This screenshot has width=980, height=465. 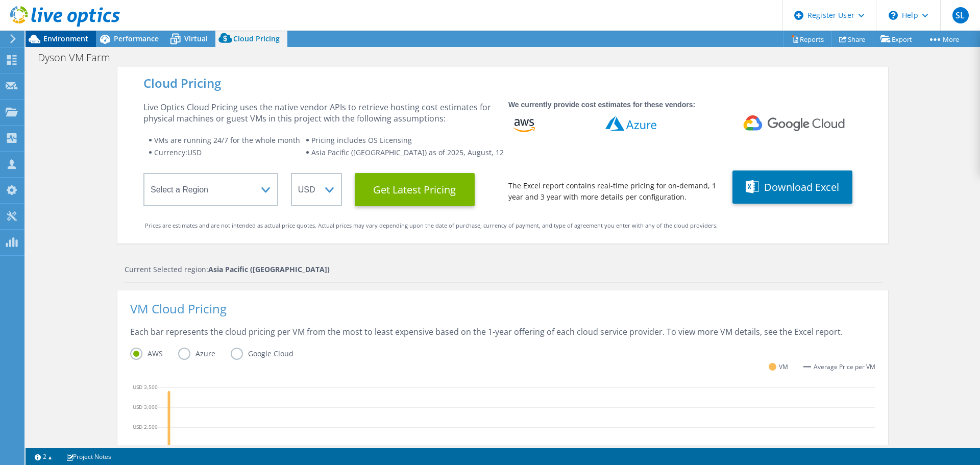 What do you see at coordinates (145, 406) in the screenshot?
I see `text: USD 3,000` at bounding box center [145, 406].